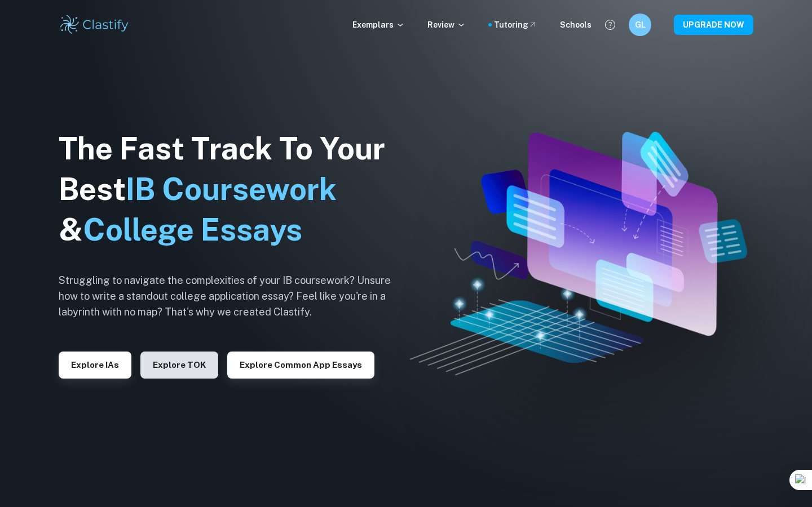 The image size is (812, 507). I want to click on button: UPGRADE NOW, so click(713, 25).